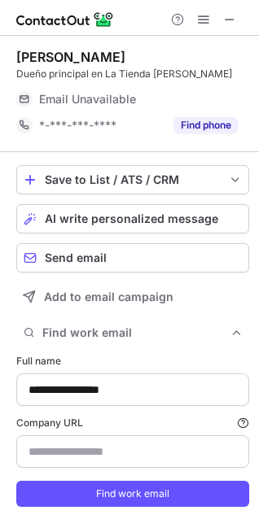 This screenshot has height=519, width=259. What do you see at coordinates (133, 423) in the screenshot?
I see `label: Company URL` at bounding box center [133, 423].